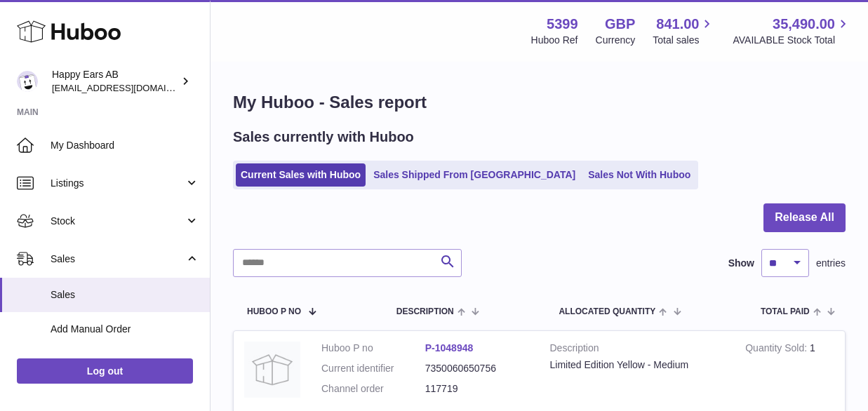  Describe the element at coordinates (478, 368) in the screenshot. I see `dd: 7350060650756` at that location.